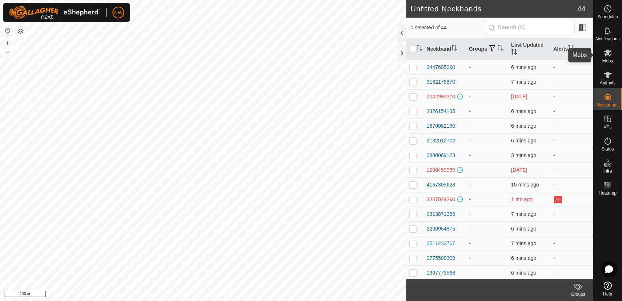 The image size is (622, 301). Describe the element at coordinates (608, 171) in the screenshot. I see `span: Infra` at that location.